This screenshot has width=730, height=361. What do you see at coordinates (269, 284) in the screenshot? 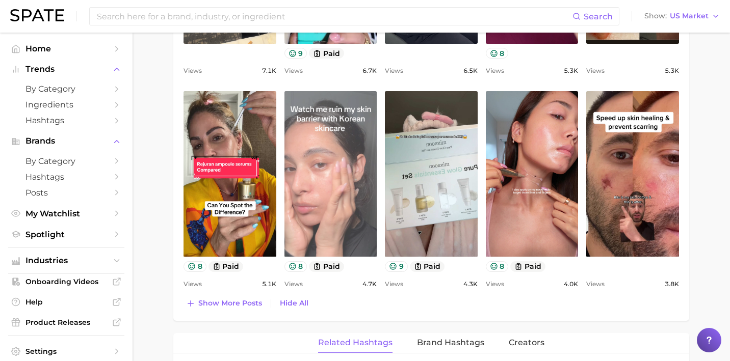
I see `span: 5.1k` at bounding box center [269, 284].